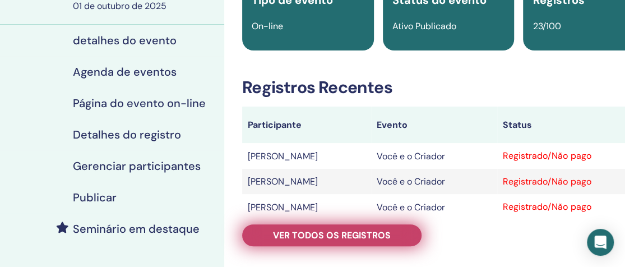 Image resolution: width=625 pixels, height=267 pixels. What do you see at coordinates (139, 103) in the screenshot?
I see `font: Página do evento on-line` at bounding box center [139, 103].